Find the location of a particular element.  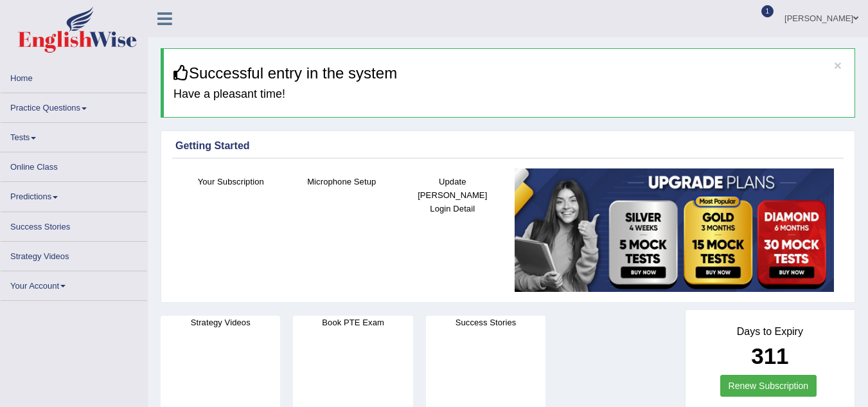

b: 311 is located at coordinates (770, 355).